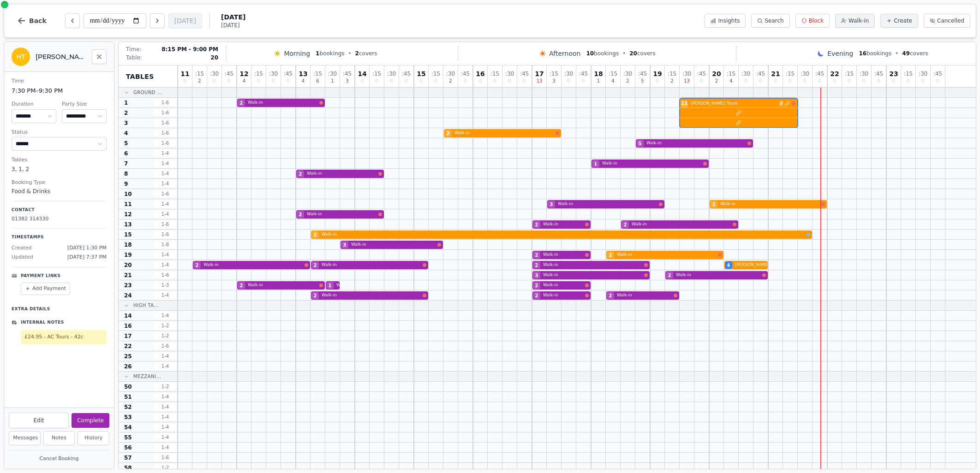  What do you see at coordinates (565, 53) in the screenshot?
I see `span: Afternoon` at bounding box center [565, 53].